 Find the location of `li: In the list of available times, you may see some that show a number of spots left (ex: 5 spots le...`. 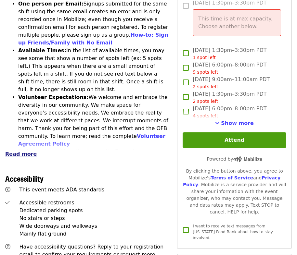

li: In the list of available times, you may see some that show a number of spots left (ex: 5 spots le... is located at coordinates (94, 70).